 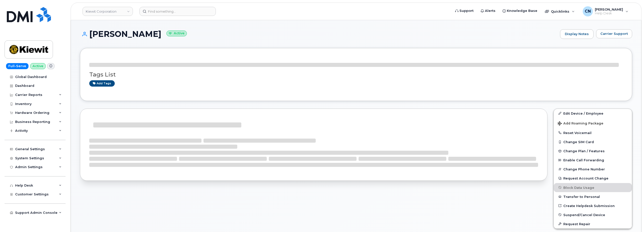 I want to click on span: Carrier Support, so click(x=614, y=33).